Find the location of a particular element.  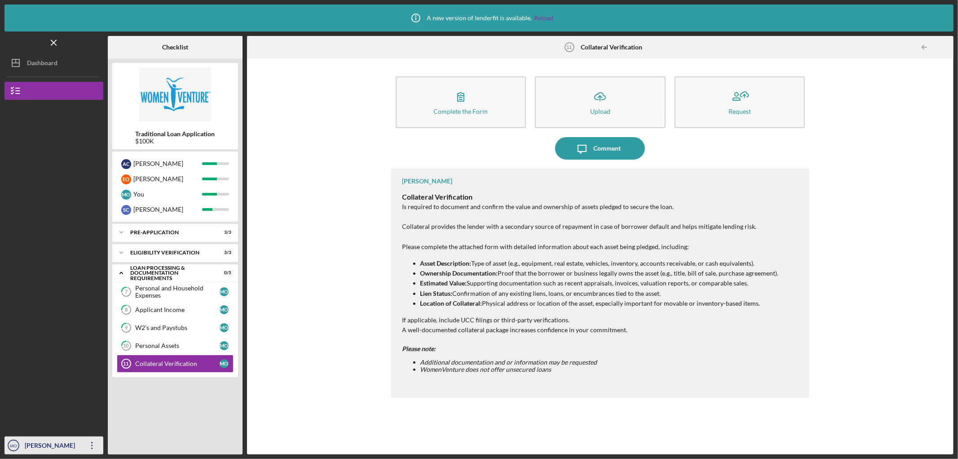

p: If applicable, include UCC filings or third-party verifications. is located at coordinates (591, 320).